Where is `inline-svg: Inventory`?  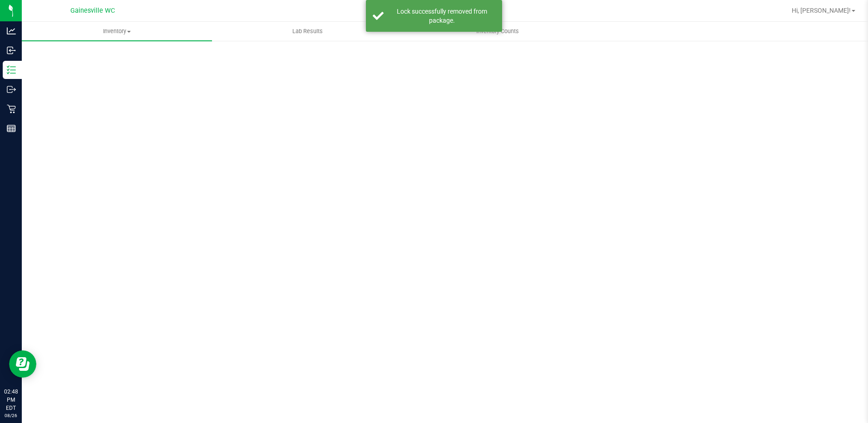
inline-svg: Inventory is located at coordinates (11, 70).